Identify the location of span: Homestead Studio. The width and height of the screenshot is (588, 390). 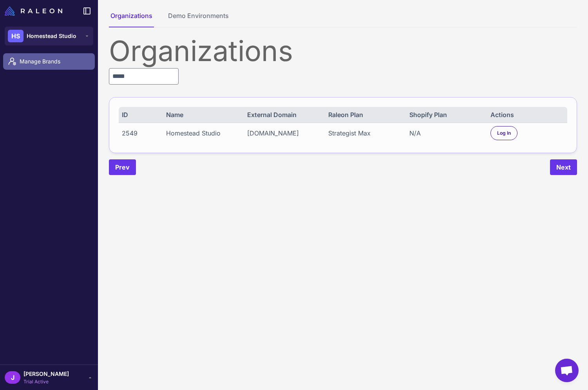
(51, 36).